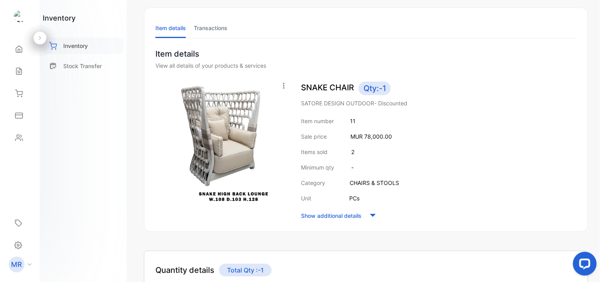 This screenshot has width=600, height=282. Describe the element at coordinates (353, 152) in the screenshot. I see `p: 2` at that location.